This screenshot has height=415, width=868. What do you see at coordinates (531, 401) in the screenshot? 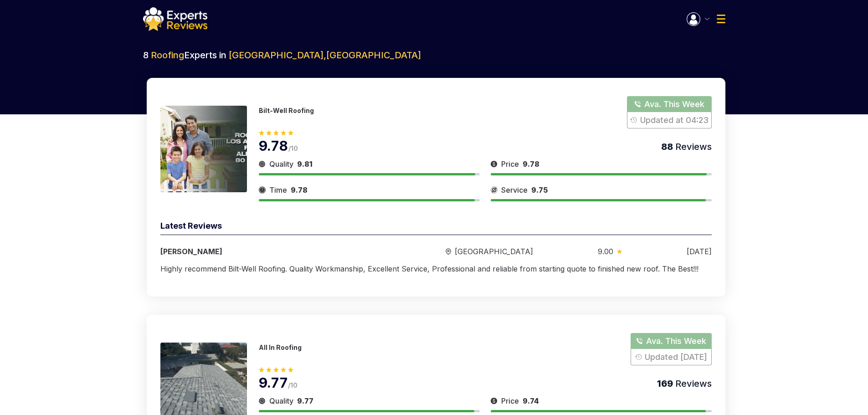
I see `span: 9.74` at bounding box center [531, 401].